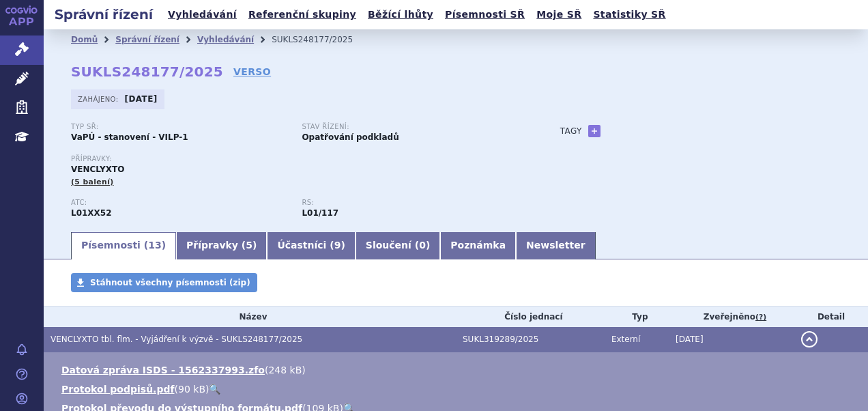  I want to click on a: Sloučení (0), so click(398, 246).